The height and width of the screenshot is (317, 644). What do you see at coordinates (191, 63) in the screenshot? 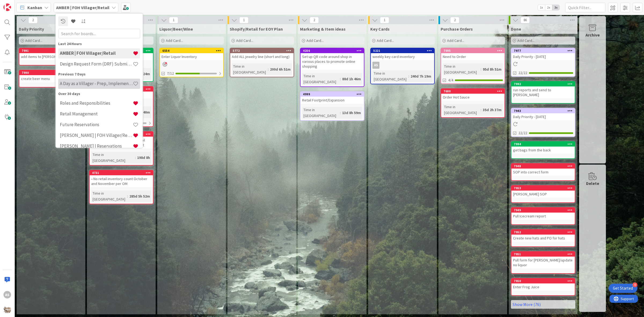
I see `a: 6554Enter Liquor Inventory7/12` at bounding box center [191, 63].